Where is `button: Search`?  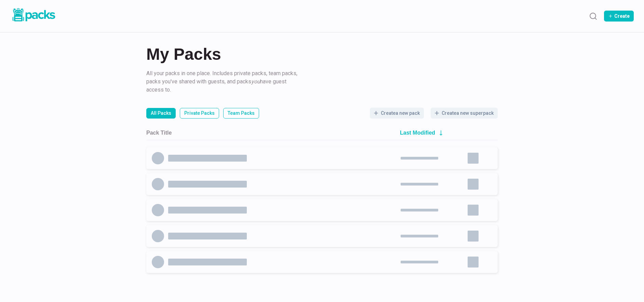 button: Search is located at coordinates (593, 16).